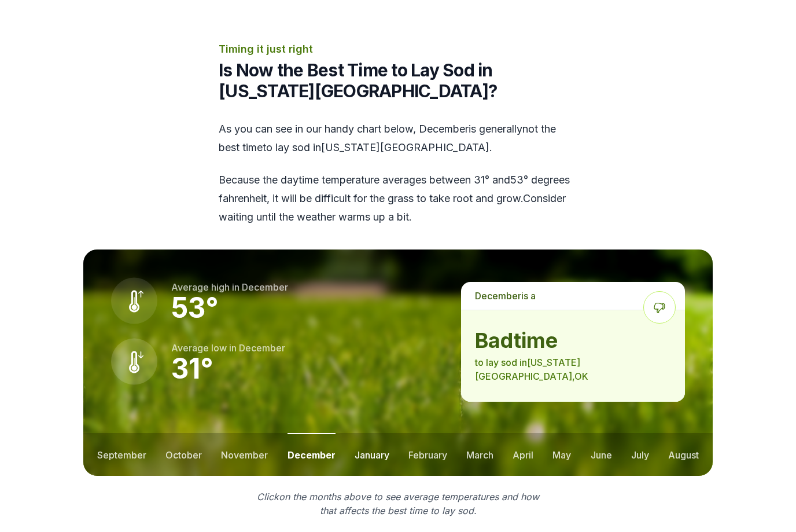 The height and width of the screenshot is (532, 796). Describe the element at coordinates (398, 504) in the screenshot. I see `p: Click on the months above to see average temperatures and how that affects the best time to lay sod.` at that location.